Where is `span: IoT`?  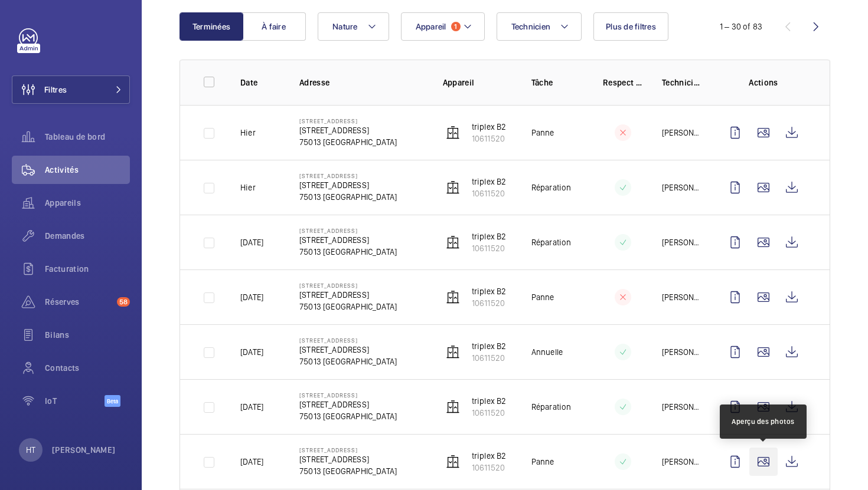 span: IoT is located at coordinates (74, 401).